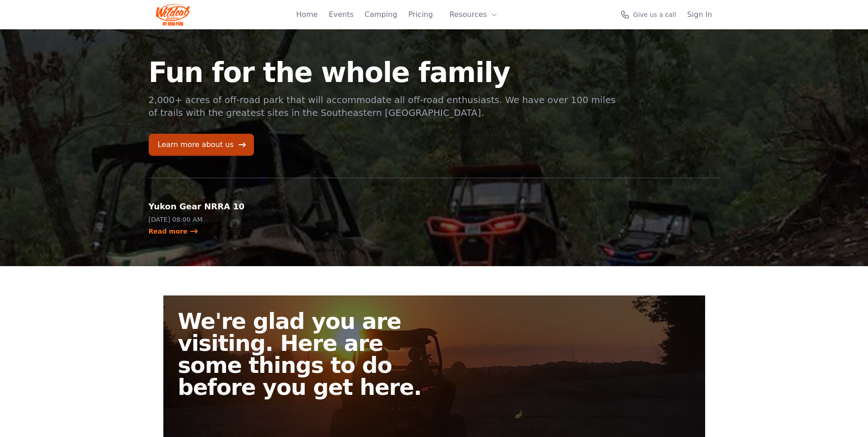  I want to click on img: Wildcat Logo, so click(173, 15).